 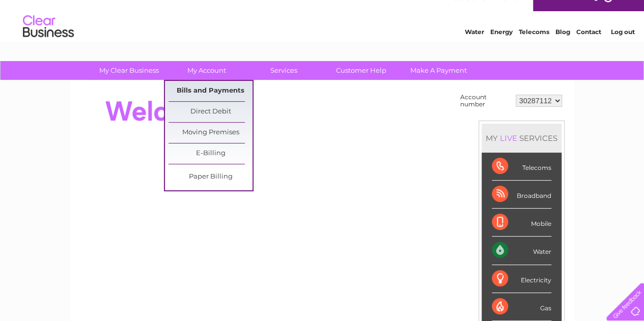 I want to click on td: Account number, so click(x=485, y=100).